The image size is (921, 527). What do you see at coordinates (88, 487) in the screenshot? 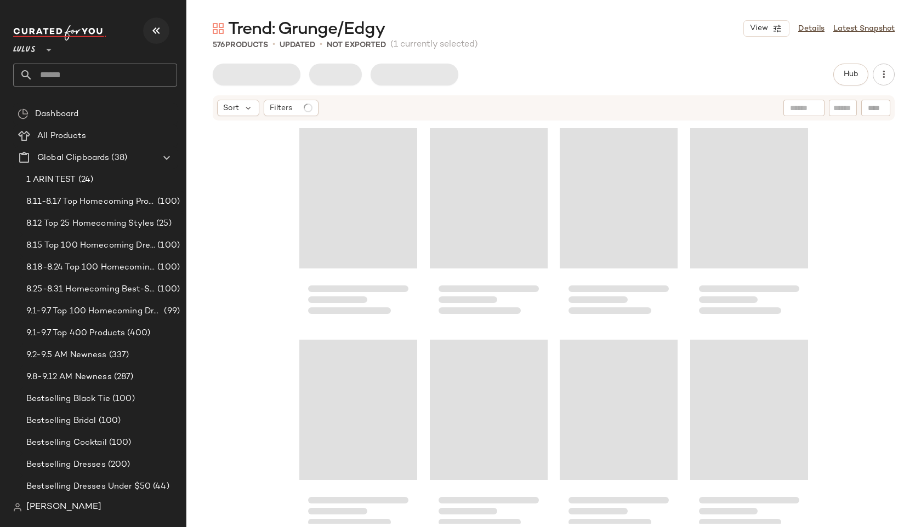
I see `span: Bestselling Dresses Under $50` at bounding box center [88, 487].